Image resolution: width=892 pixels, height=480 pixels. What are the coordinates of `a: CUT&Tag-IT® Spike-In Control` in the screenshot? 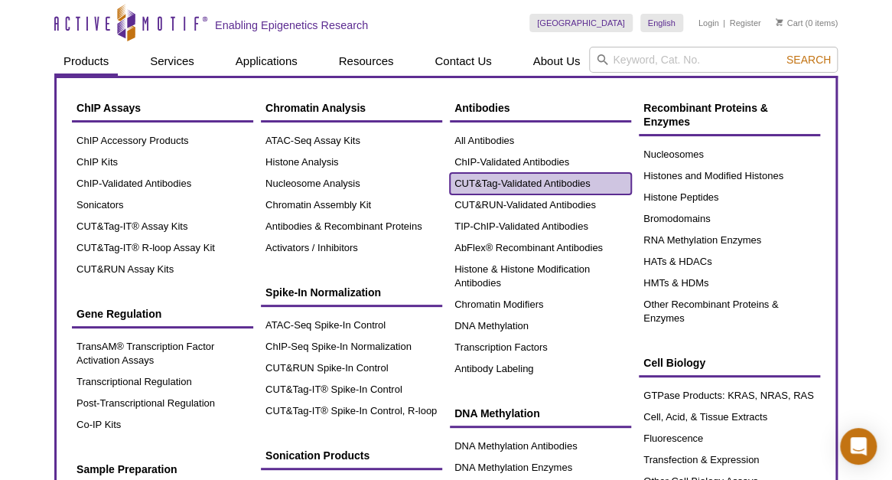 It's located at (351, 390).